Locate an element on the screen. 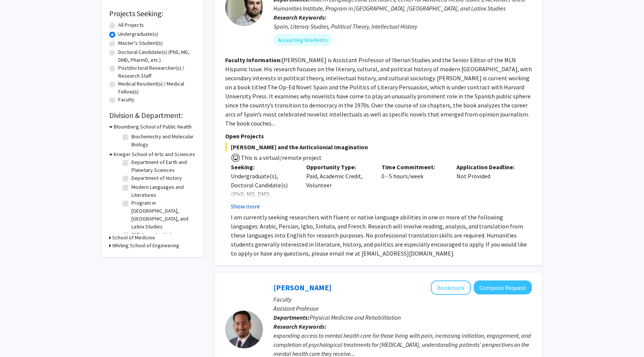 The height and width of the screenshot is (357, 644). label: Department of History is located at coordinates (157, 178).